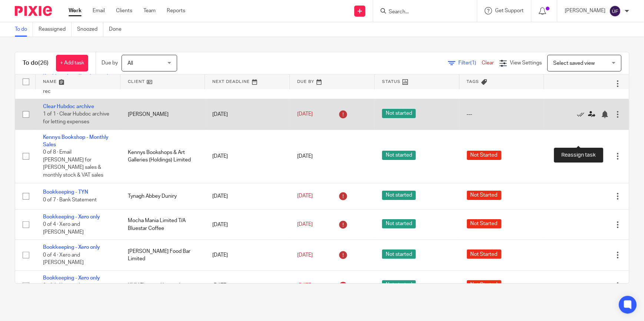 This screenshot has width=644, height=321. I want to click on a: Mark as done, so click(582, 115).